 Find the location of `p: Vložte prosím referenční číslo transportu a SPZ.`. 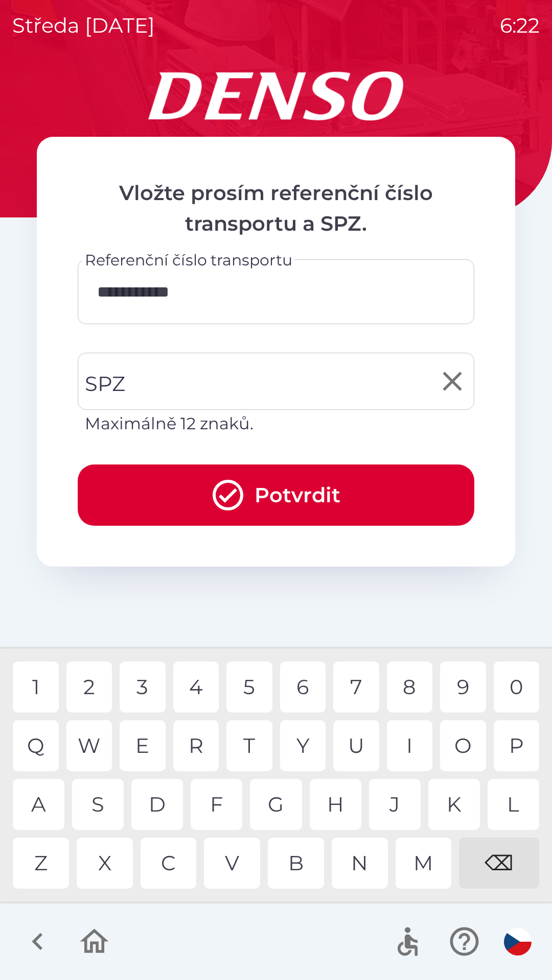

p: Vložte prosím referenční číslo transportu a SPZ. is located at coordinates (276, 208).